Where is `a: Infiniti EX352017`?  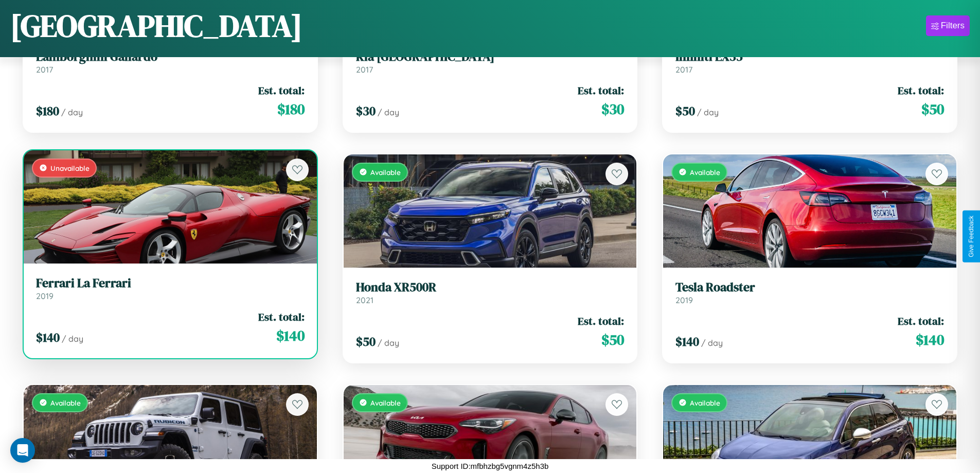
a: Infiniti EX352017 is located at coordinates (809, 61).